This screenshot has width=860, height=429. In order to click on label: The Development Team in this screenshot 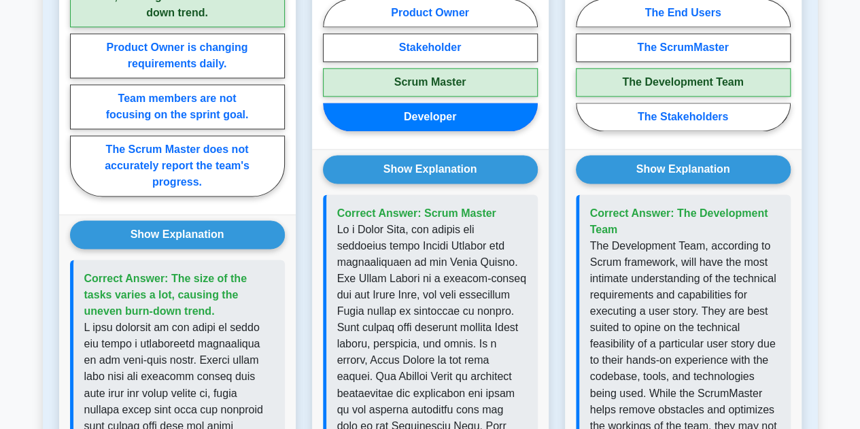, I will do `click(683, 82)`.